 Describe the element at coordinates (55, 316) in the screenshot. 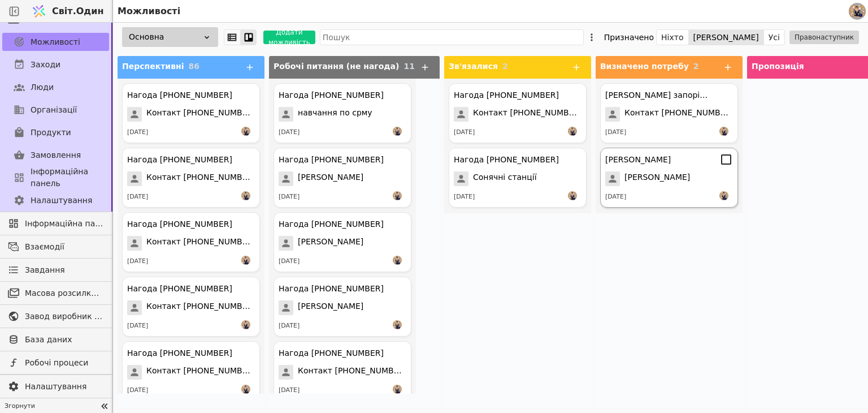

I see `a: Завод виробник металочерепиці - B2B платформа` at that location.